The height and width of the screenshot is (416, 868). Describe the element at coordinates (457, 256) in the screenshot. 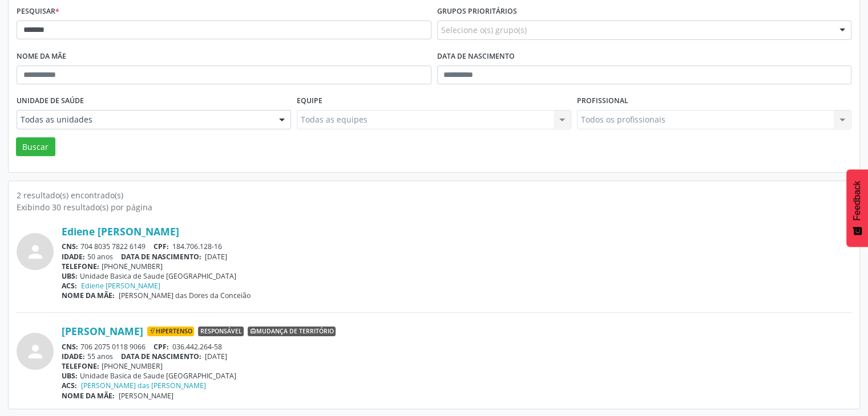

I see `div: 50 anos` at that location.